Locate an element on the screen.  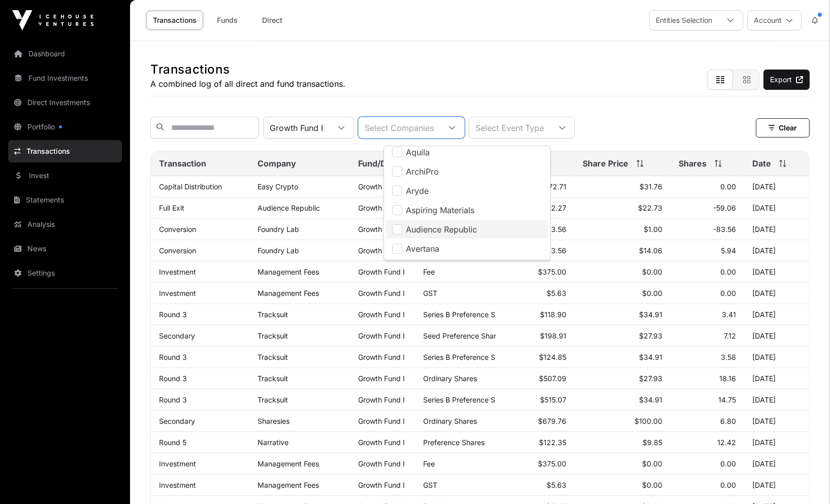
li: ArchiPro is located at coordinates (466, 172).